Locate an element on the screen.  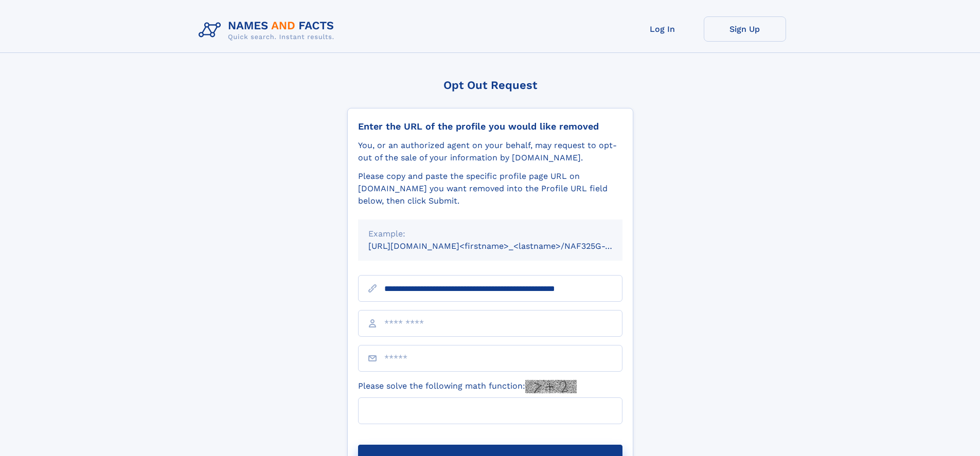
div: Example: is located at coordinates (490, 234).